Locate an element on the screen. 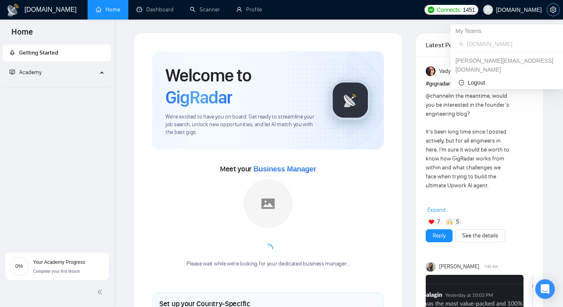 This screenshot has height=307, width=563. a: searchScanner is located at coordinates (205, 9).